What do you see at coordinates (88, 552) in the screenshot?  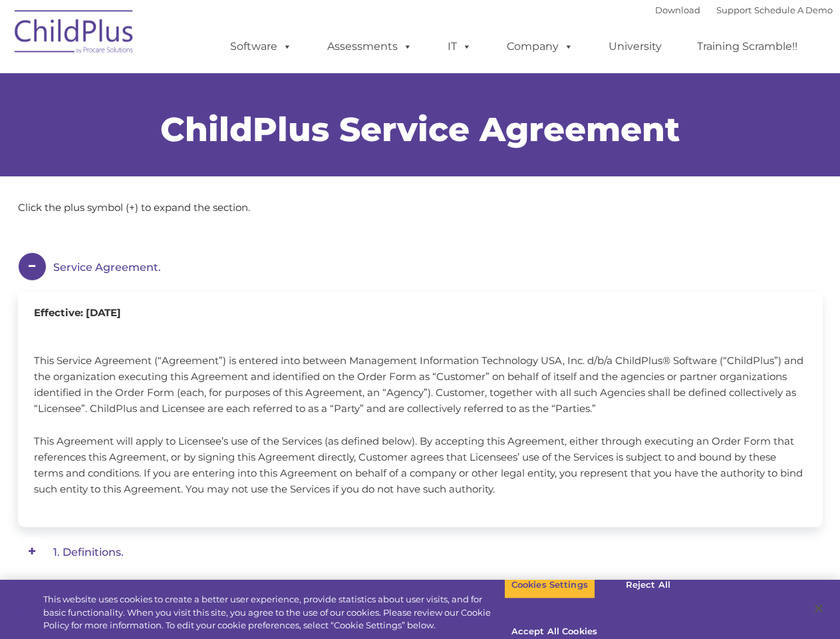 I see `span: 1. Definitions.` at bounding box center [88, 552].